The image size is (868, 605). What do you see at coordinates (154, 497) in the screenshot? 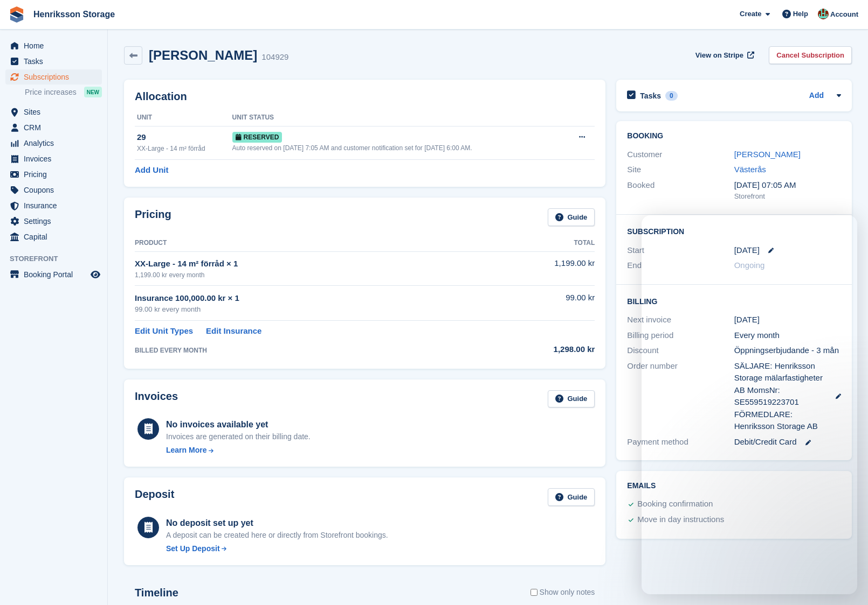
I see `h2: Deposit` at bounding box center [154, 497].